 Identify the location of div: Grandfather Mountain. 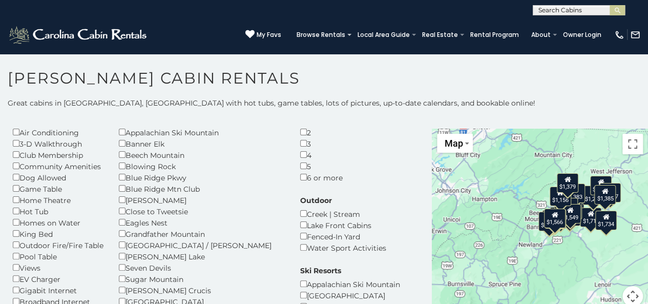
(202, 234).